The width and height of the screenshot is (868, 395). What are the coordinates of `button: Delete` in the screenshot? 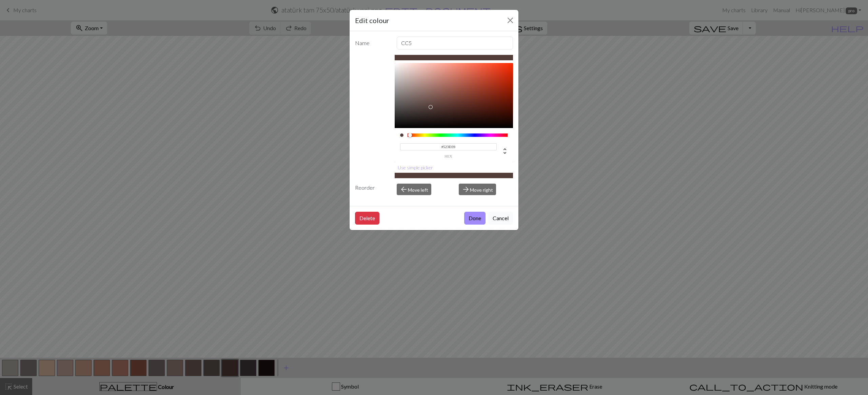 It's located at (367, 218).